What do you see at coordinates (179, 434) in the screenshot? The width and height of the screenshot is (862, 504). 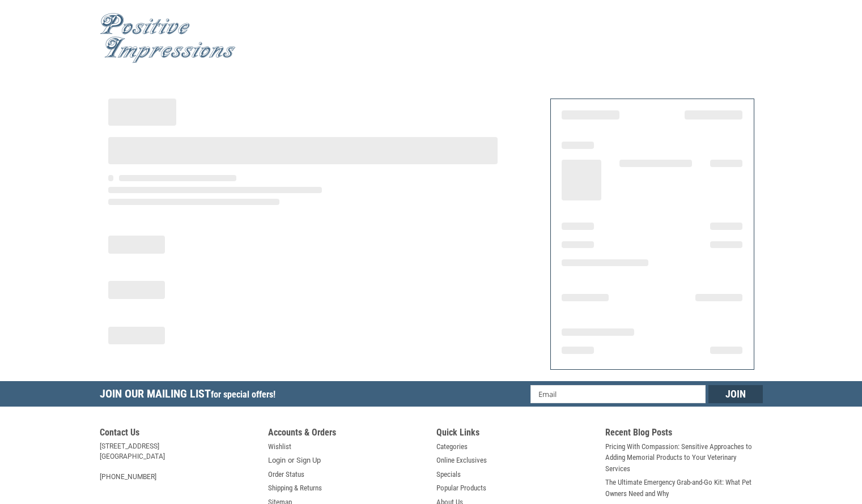 I see `h5: Contact Us` at bounding box center [179, 434].